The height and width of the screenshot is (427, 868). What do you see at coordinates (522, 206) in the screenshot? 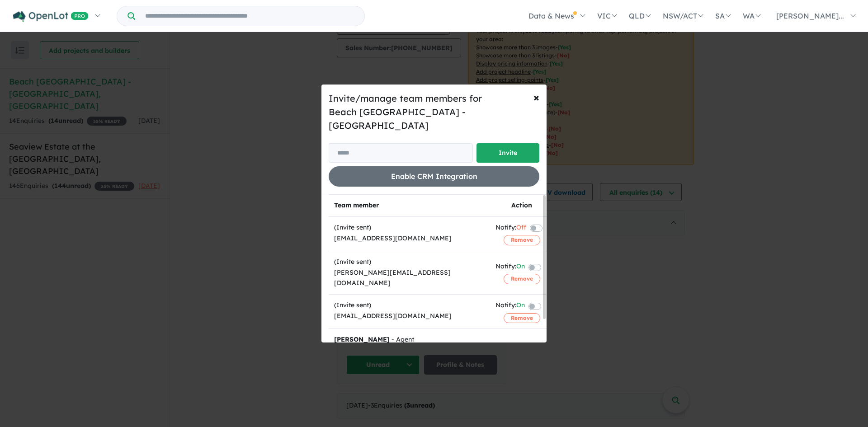
I see `th: Action` at bounding box center [522, 206].